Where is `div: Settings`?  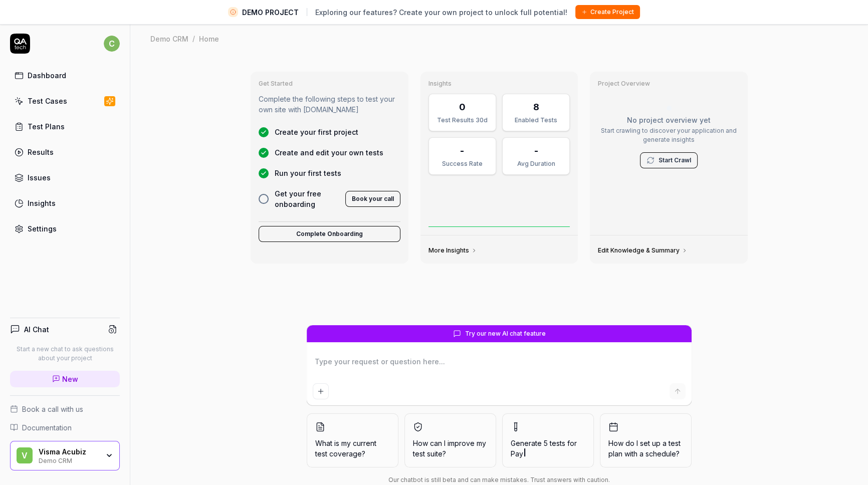
div: Settings is located at coordinates (43, 228).